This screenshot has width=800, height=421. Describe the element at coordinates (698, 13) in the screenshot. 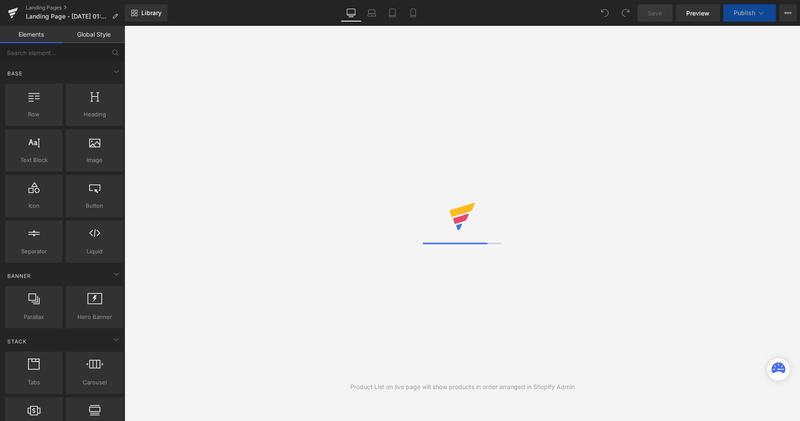

I see `a: Preview` at that location.